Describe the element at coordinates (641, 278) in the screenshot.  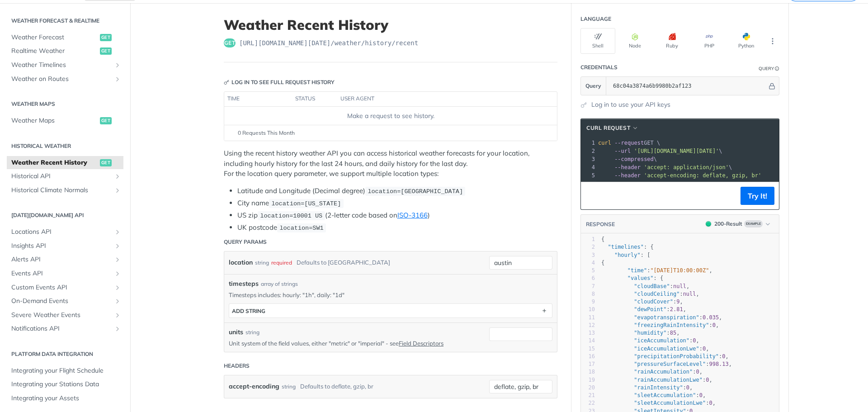
I see `span: "values"` at that location.